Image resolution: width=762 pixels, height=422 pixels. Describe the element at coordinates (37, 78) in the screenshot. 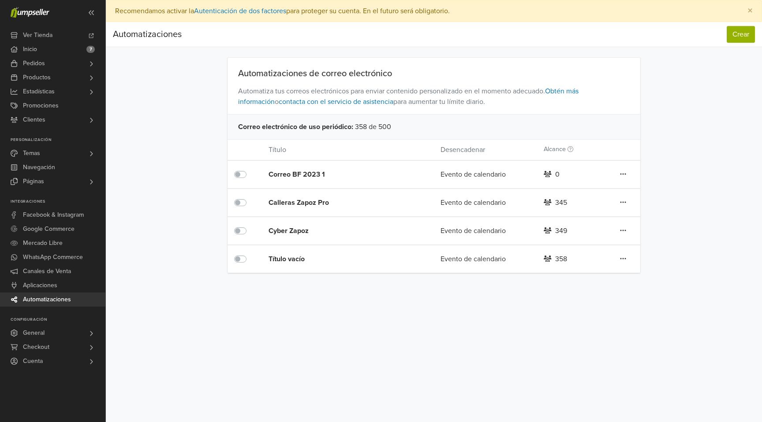

I see `span: Productos` at that location.